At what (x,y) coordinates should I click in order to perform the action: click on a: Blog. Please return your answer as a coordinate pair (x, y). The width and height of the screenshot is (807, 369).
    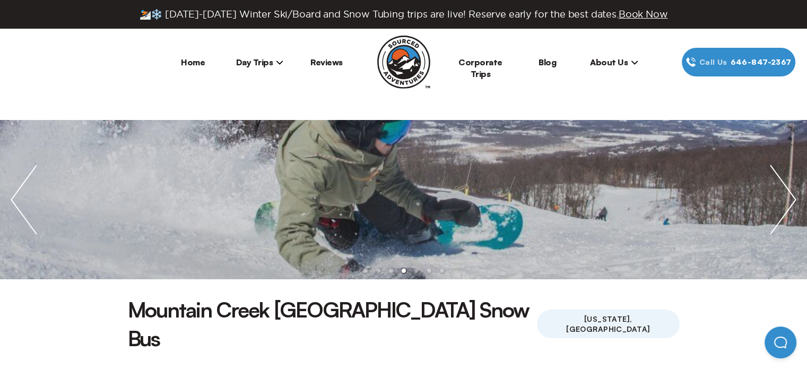
    Looking at the image, I should click on (547, 62).